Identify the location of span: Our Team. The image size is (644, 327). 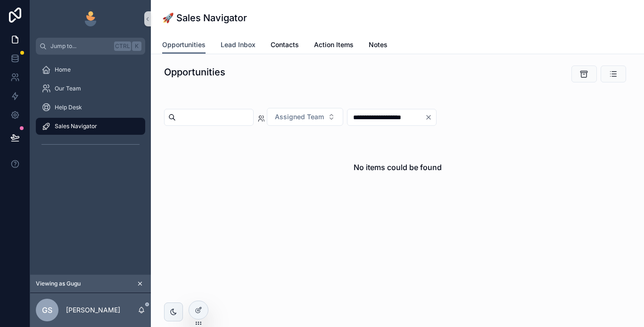
(68, 89).